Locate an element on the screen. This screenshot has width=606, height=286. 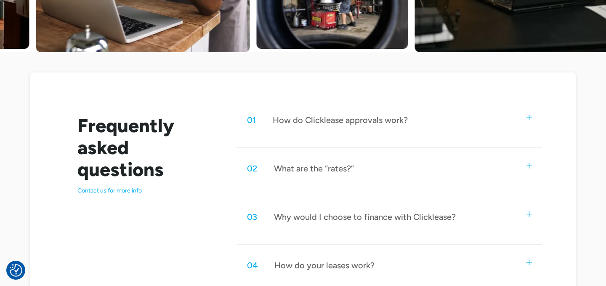
div: How do Clicklease approvals work? is located at coordinates (340, 120).